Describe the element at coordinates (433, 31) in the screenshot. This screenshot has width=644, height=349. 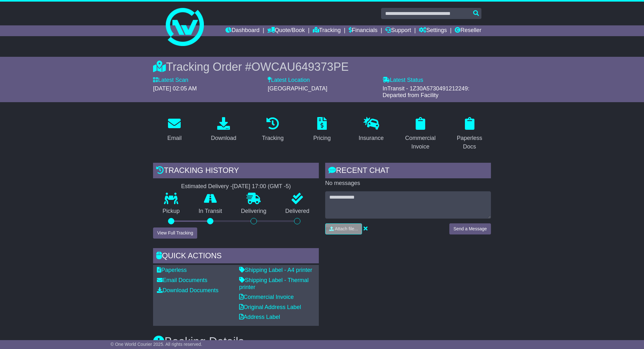
I see `a: Settings` at that location.